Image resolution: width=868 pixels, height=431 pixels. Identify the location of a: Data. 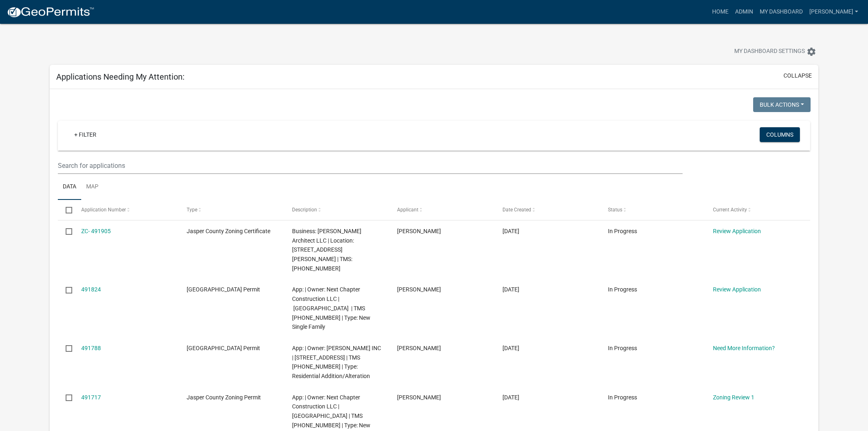
(69, 187).